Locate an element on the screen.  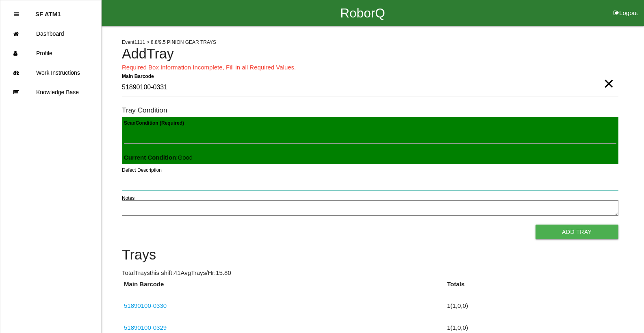
h4: Add Tray is located at coordinates (370, 54).